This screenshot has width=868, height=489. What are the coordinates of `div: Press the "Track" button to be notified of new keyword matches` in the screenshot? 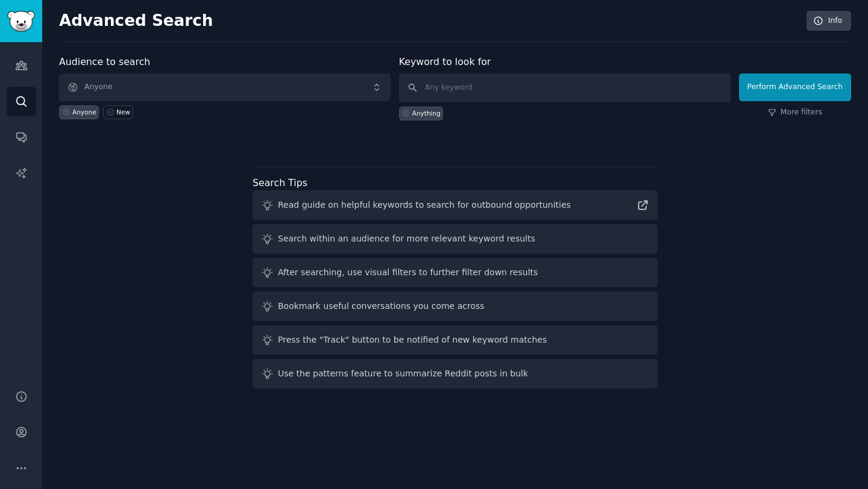 It's located at (412, 340).